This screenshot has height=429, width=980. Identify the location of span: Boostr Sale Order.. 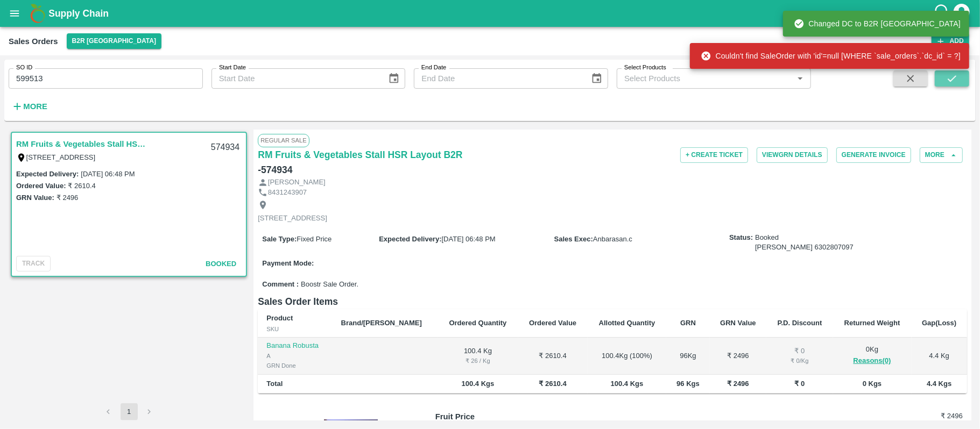
(329, 284).